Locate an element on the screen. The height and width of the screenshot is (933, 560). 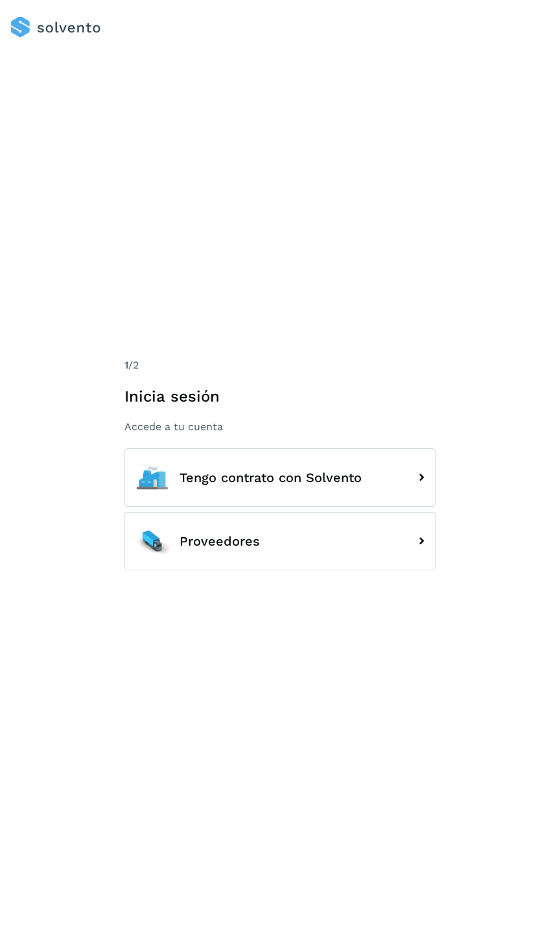
div: /2 is located at coordinates (280, 365).